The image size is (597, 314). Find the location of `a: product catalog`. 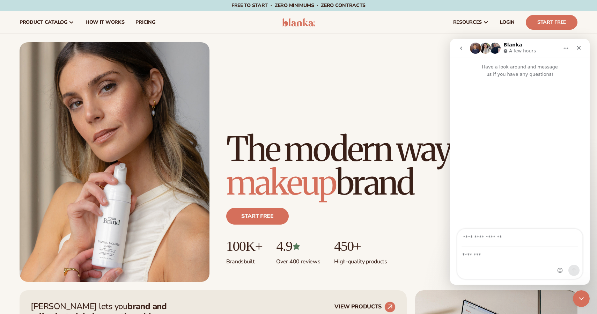

a: product catalog is located at coordinates (47, 22).